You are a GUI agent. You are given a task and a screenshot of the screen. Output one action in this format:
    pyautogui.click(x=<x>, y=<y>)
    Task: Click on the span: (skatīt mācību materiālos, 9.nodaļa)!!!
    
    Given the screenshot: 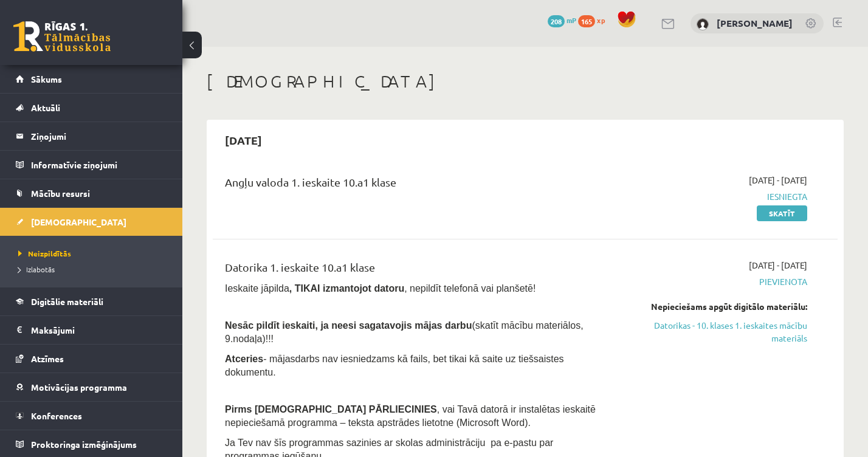 What is the action you would take?
    pyautogui.click(x=404, y=332)
    